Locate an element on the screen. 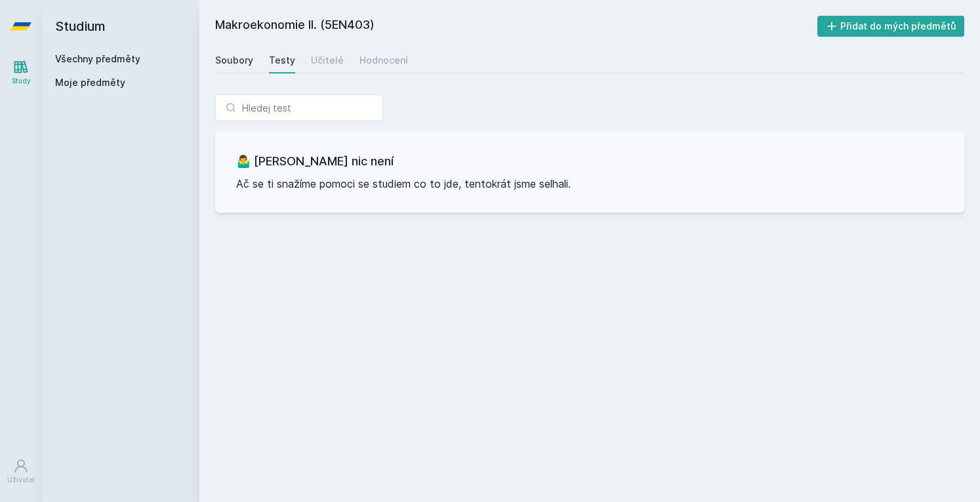 The height and width of the screenshot is (502, 980). div: Study is located at coordinates (21, 80).